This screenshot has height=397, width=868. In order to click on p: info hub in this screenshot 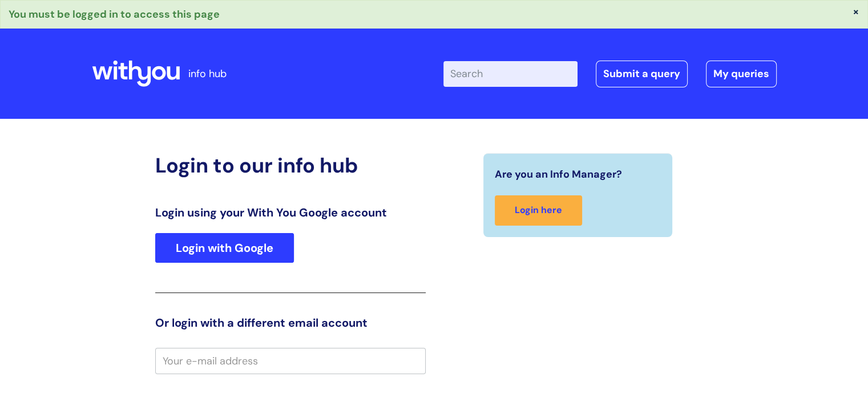, I will do `click(207, 74)`.